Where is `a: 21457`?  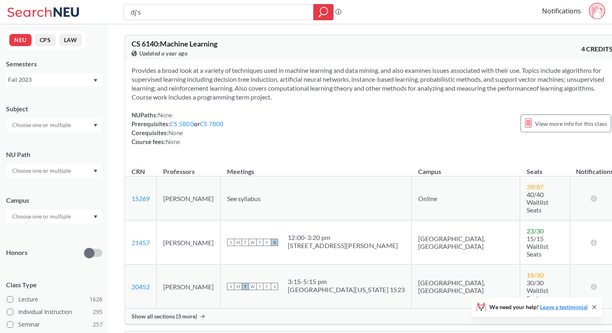 a: 21457 is located at coordinates (140, 242).